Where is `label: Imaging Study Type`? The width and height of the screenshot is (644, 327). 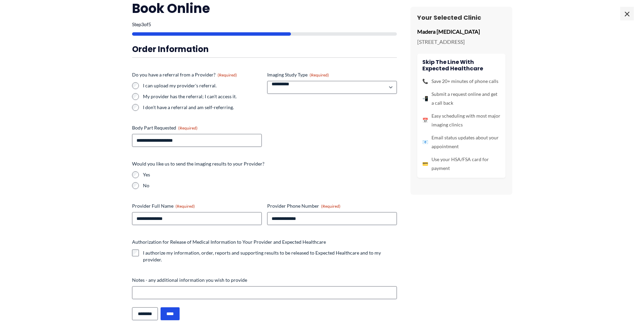
label: Imaging Study Type is located at coordinates (332, 75).